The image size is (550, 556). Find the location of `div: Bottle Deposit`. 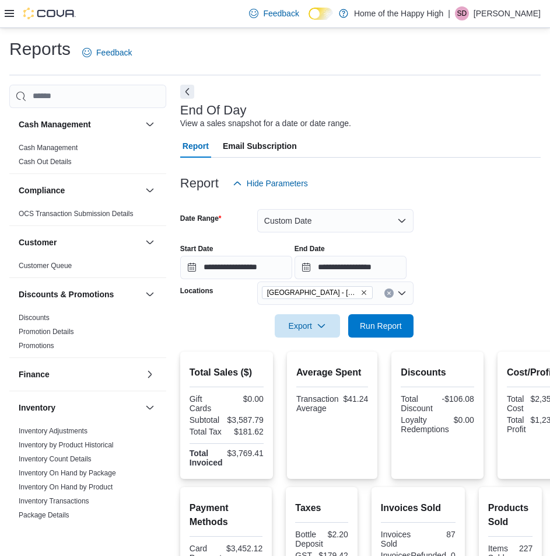

div: Bottle Deposit is located at coordinates (309, 539).